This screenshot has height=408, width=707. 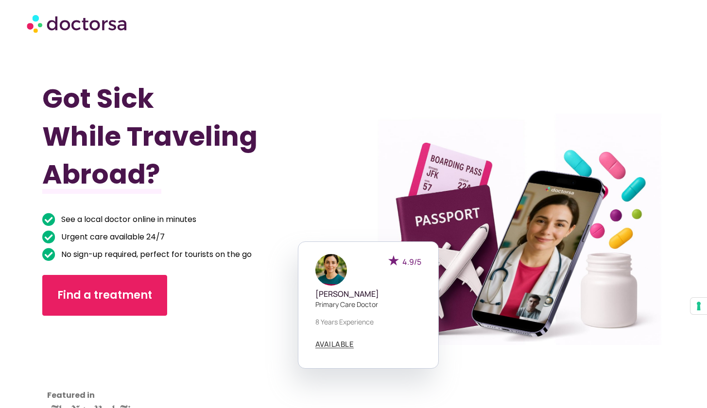 What do you see at coordinates (368, 304) in the screenshot?
I see `p: Primary care doctor` at bounding box center [368, 304].